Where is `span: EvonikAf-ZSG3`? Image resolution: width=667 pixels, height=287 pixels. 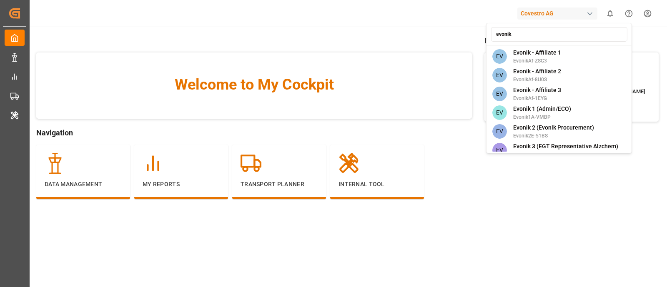 span: EvonikAf-ZSG3 is located at coordinates (537, 61).